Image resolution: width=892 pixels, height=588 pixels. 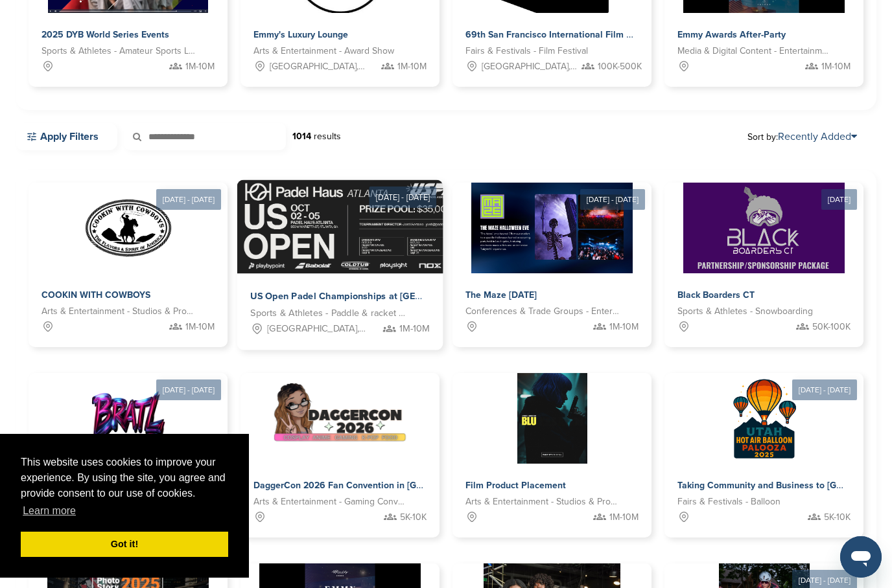 What do you see at coordinates (729, 502) in the screenshot?
I see `span: Fairs & Festivals - Balloon` at bounding box center [729, 502].